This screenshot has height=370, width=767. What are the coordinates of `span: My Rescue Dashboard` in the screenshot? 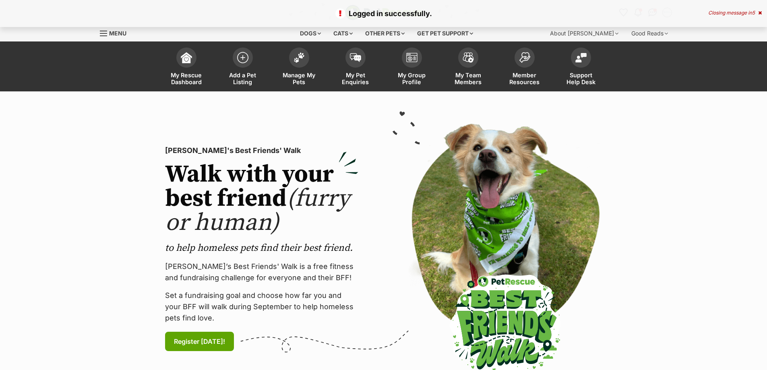 It's located at (186, 78).